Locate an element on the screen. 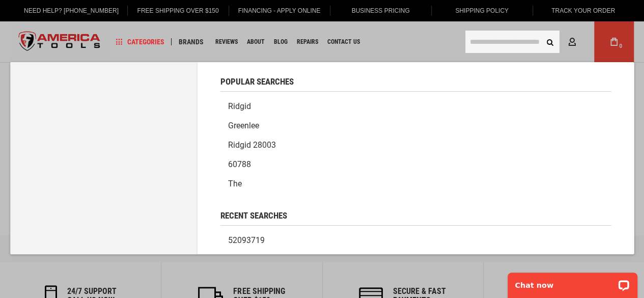 The image size is (644, 298). a: The is located at coordinates (416, 184).